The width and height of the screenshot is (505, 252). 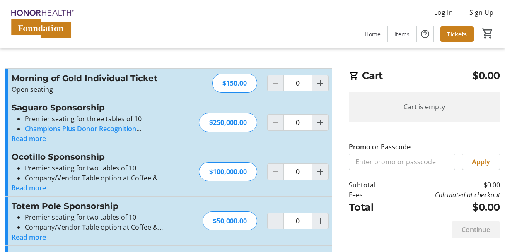 What do you see at coordinates (380, 147) in the screenshot?
I see `label: Promo or Passcode` at bounding box center [380, 147].